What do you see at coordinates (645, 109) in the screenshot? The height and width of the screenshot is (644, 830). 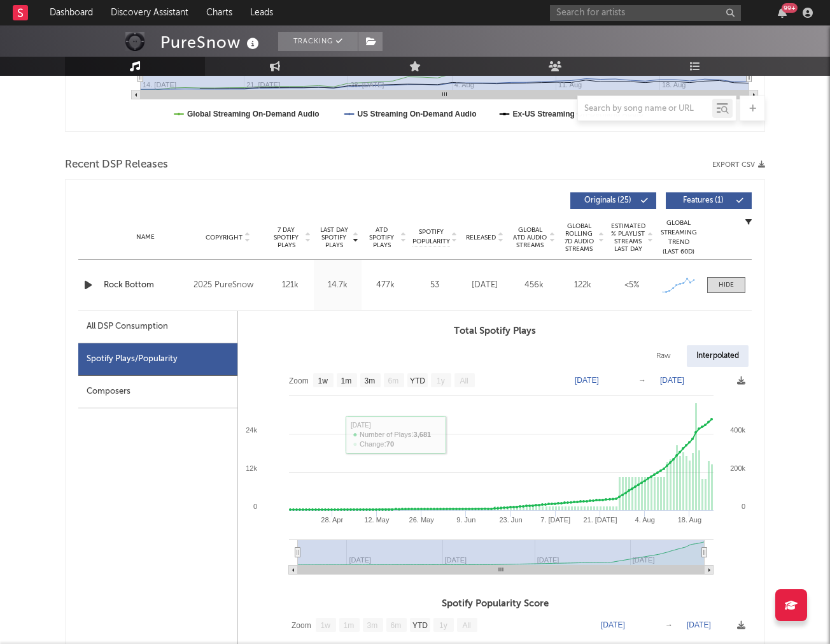 I see `input: Search by song name or URL` at bounding box center [645, 109].